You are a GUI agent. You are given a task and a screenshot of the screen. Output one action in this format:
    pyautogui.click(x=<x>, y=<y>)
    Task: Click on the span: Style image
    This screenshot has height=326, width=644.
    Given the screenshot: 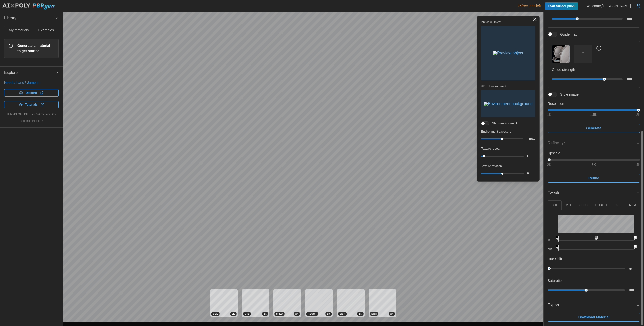 What is the action you would take?
    pyautogui.click(x=568, y=95)
    